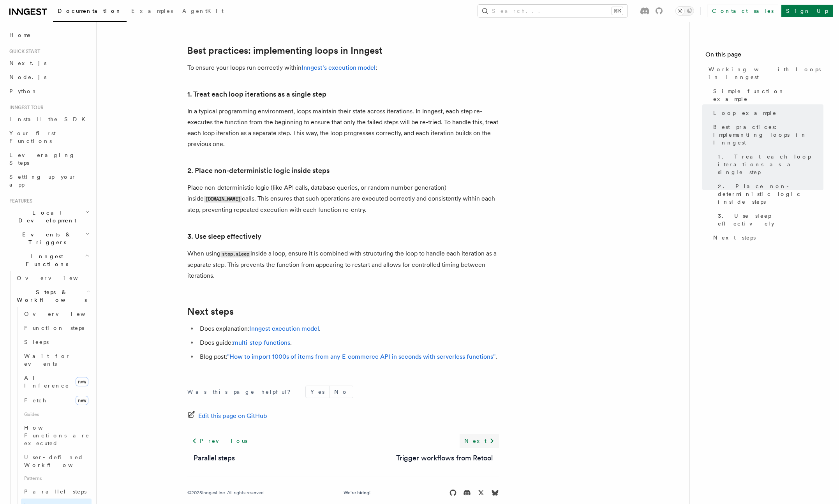 Image resolution: width=839 pixels, height=504 pixels. Describe the element at coordinates (348, 343) in the screenshot. I see `li: Docs guide: .` at that location.